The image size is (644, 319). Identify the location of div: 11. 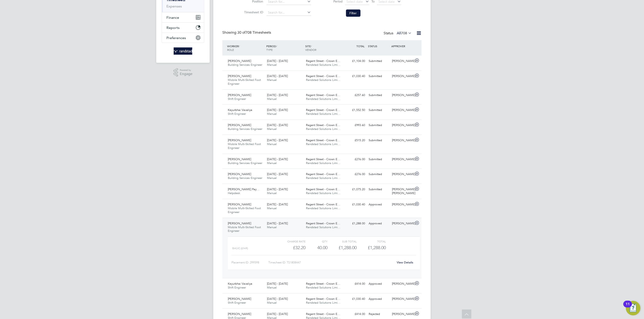
(627, 308).